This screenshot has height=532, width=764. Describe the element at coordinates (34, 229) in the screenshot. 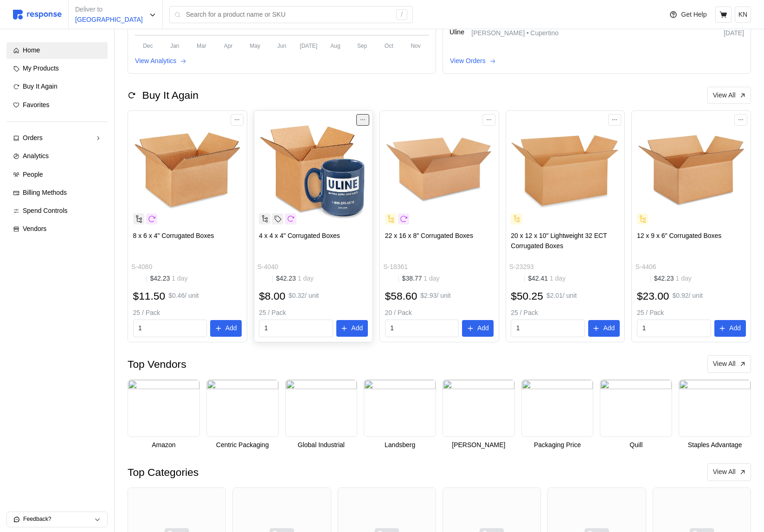

I see `span: Vendors` at that location.